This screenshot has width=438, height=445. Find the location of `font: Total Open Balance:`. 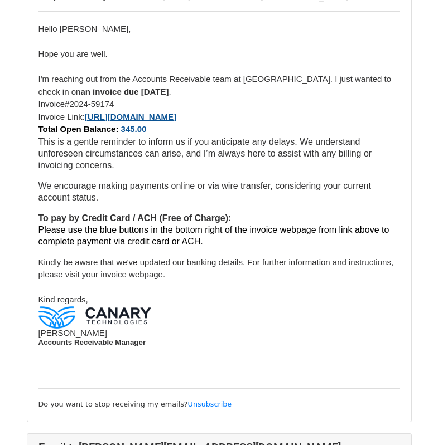

font: Total Open Balance: is located at coordinates (79, 129).